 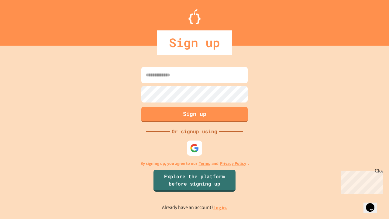 What do you see at coordinates (220, 207) in the screenshot?
I see `a: Log in.` at bounding box center [220, 207].